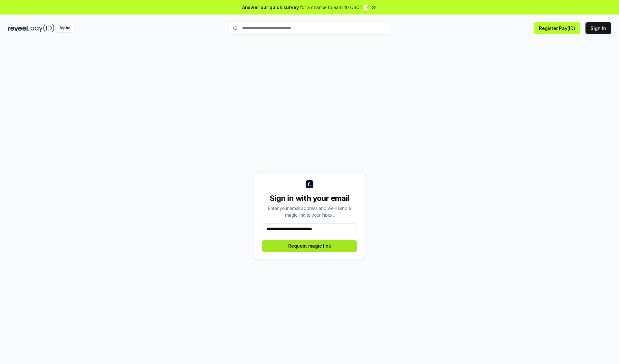  I want to click on img: logo_small, so click(309, 184).